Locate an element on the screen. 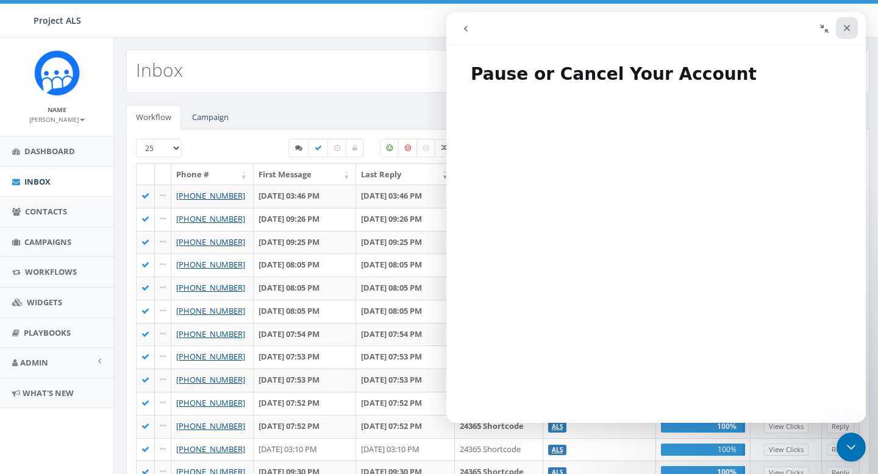  span: Workflows is located at coordinates (51, 272).